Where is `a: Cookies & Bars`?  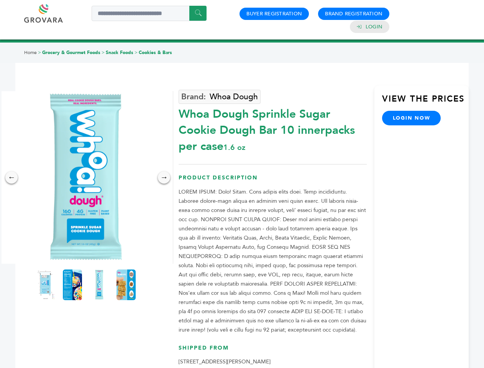 a: Cookies & Bars is located at coordinates (155, 53).